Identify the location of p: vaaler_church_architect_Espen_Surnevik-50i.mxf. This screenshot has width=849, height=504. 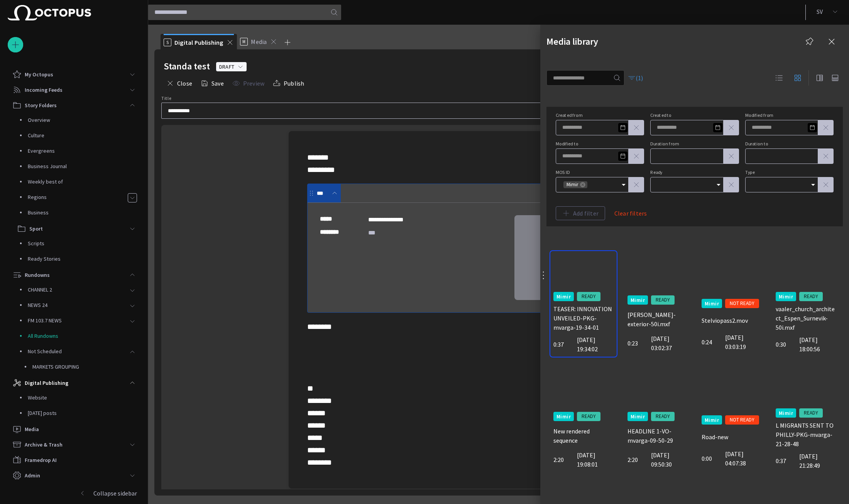
(805, 318).